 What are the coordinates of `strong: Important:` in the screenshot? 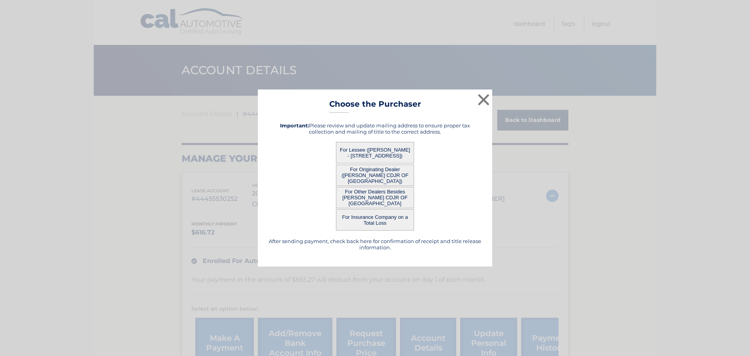 It's located at (294, 125).